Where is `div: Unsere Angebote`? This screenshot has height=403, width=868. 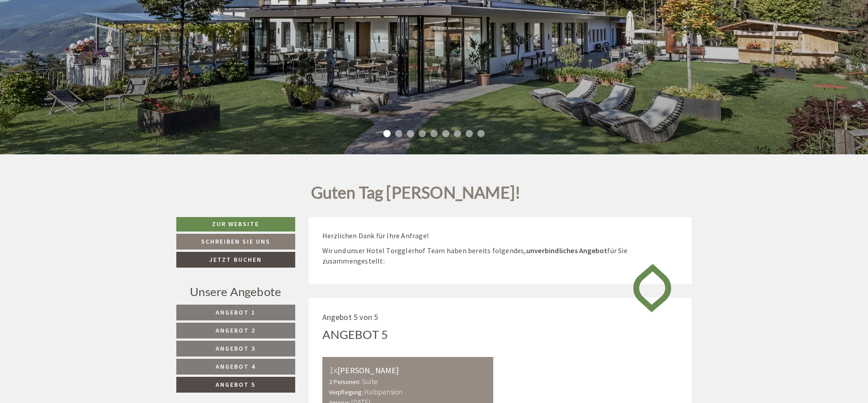
div: Unsere Angebote is located at coordinates (235, 291).